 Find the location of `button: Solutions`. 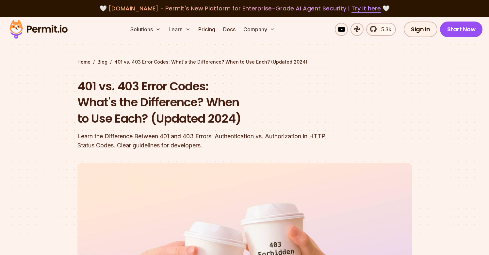

button: Solutions is located at coordinates (145, 29).